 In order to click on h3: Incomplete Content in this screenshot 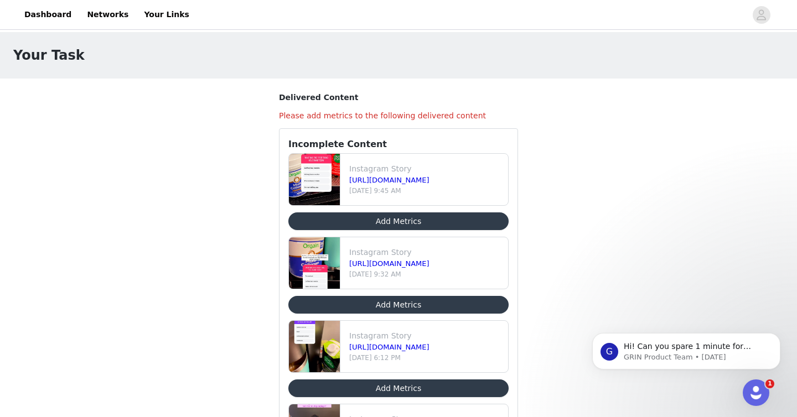, I will do `click(399, 144)`.